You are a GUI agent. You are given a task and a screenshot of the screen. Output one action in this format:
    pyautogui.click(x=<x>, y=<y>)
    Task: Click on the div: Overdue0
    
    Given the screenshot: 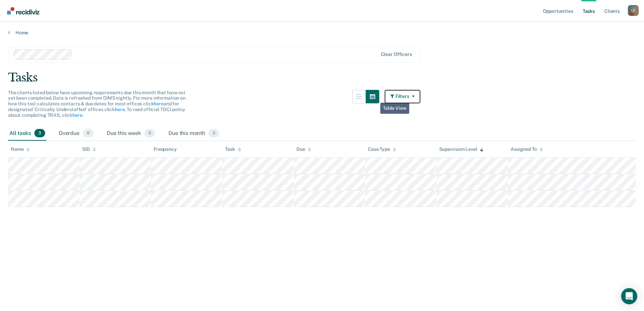 What is the action you would take?
    pyautogui.click(x=76, y=134)
    